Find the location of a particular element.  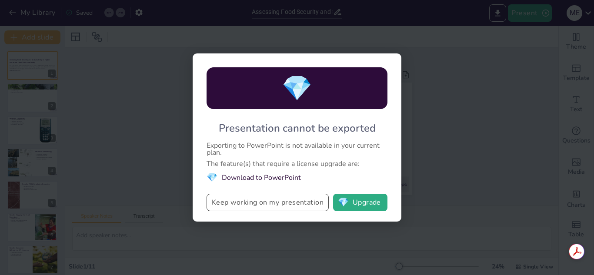

li: Download to PowerPoint is located at coordinates (297, 178).